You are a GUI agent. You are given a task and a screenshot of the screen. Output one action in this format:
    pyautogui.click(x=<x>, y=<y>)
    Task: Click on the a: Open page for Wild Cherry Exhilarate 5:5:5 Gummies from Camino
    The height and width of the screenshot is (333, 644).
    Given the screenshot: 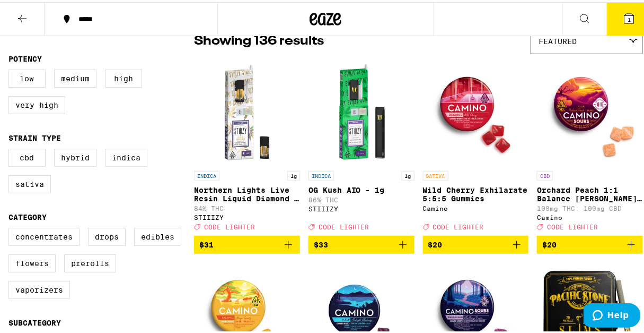 What is the action you would take?
    pyautogui.click(x=476, y=145)
    